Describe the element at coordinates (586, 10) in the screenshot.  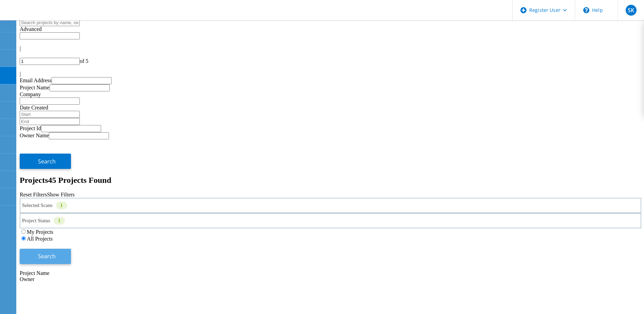
I see `svg: \n` at that location.